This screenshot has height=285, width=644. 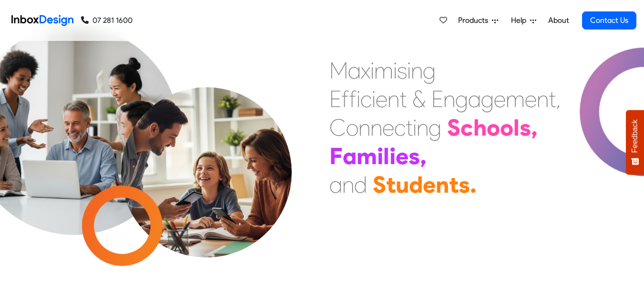 I want to click on div: x, so click(x=366, y=70).